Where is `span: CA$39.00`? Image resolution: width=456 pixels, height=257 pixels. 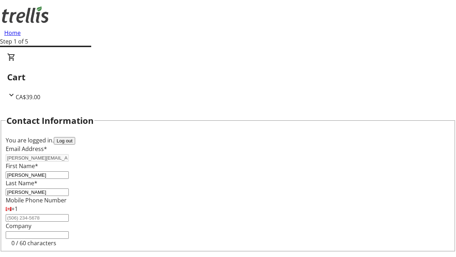 span: CA$39.00 is located at coordinates (28, 97).